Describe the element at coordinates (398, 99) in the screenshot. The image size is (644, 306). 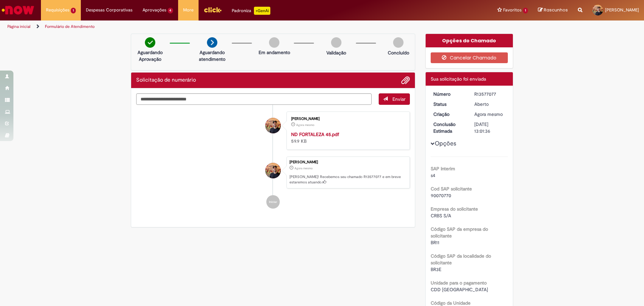
I see `span: Enviar` at that location.